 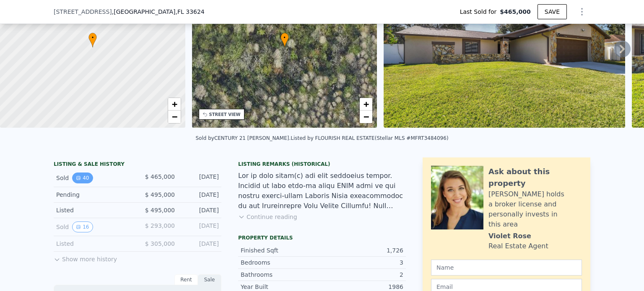 I want to click on span: $ 465,000, so click(x=160, y=176).